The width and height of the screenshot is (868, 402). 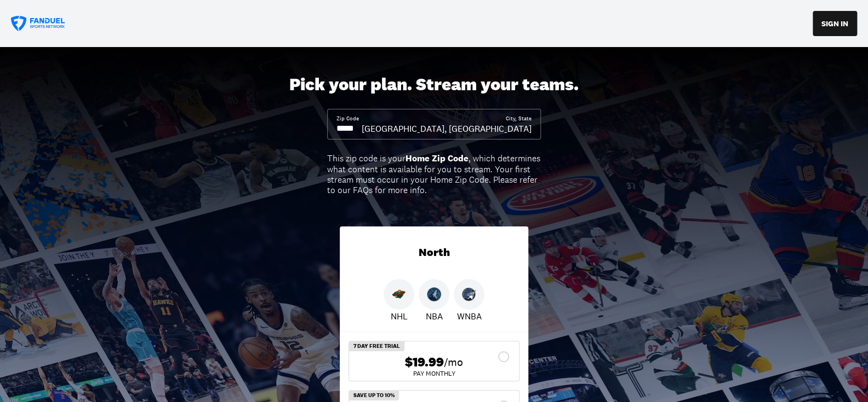 I want to click on p: WNBA, so click(x=468, y=316).